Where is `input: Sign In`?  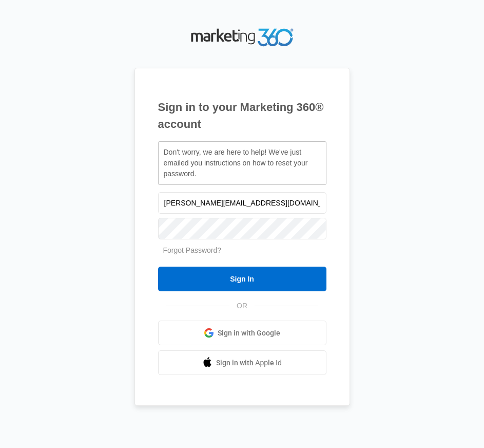
input: Sign In is located at coordinates (242, 279).